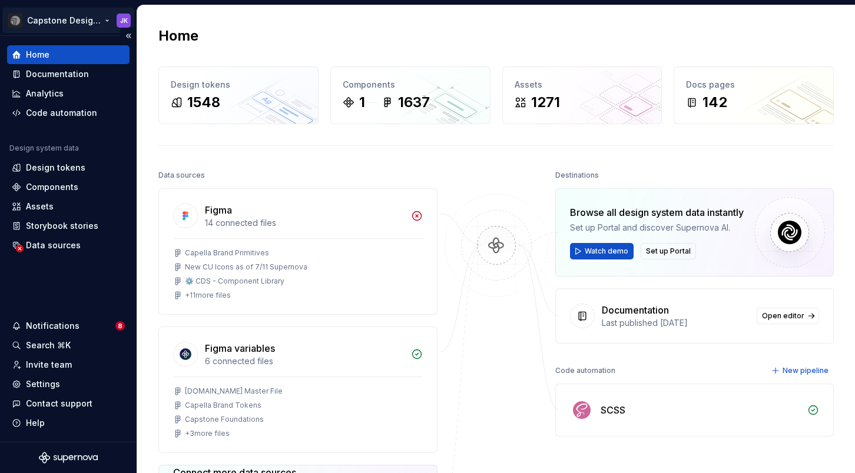 Image resolution: width=855 pixels, height=473 pixels. Describe the element at coordinates (410, 95) in the screenshot. I see `a: Components11637` at that location.